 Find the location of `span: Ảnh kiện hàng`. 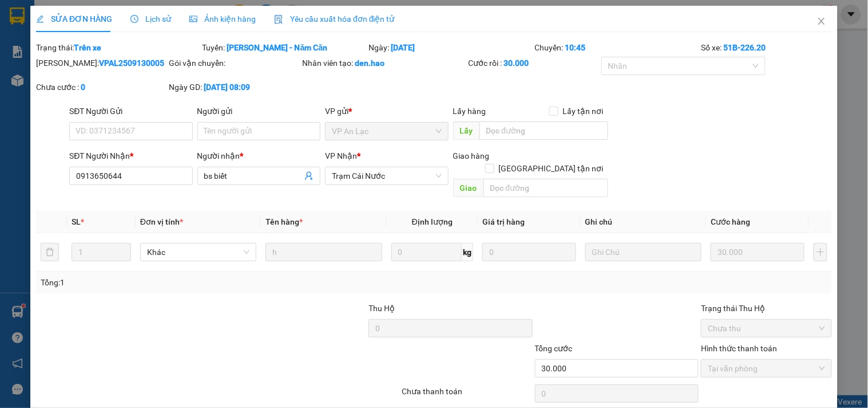

span: Ảnh kiện hàng is located at coordinates (223, 19).